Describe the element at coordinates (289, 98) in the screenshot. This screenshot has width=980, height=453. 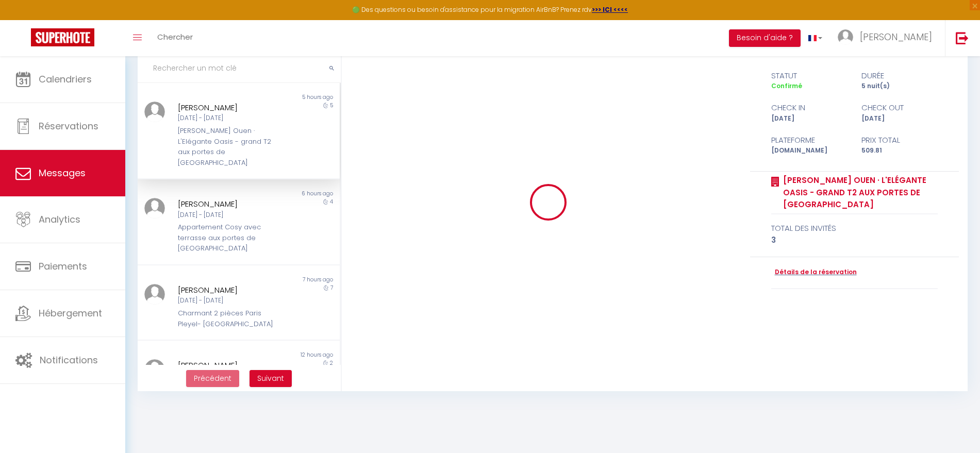
I see `div: 5 hours ago` at that location.